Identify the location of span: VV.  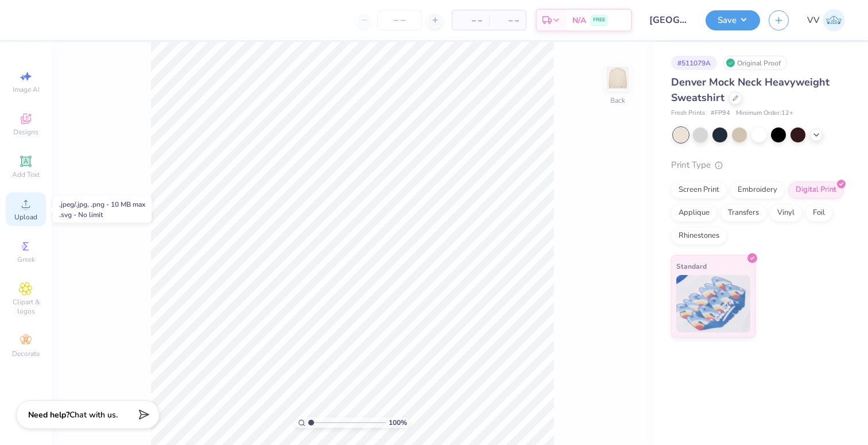
(813, 20).